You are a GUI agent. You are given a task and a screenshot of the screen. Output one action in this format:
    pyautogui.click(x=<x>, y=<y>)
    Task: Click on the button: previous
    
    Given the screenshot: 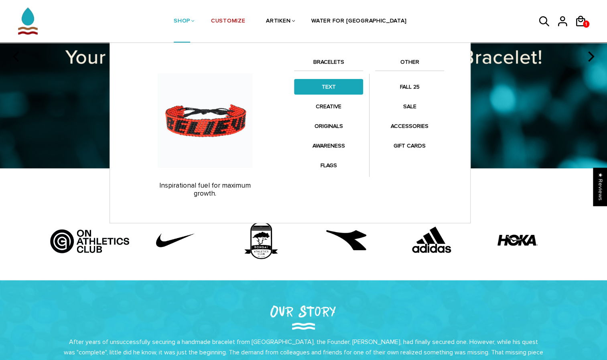 What is the action you would take?
    pyautogui.click(x=17, y=57)
    